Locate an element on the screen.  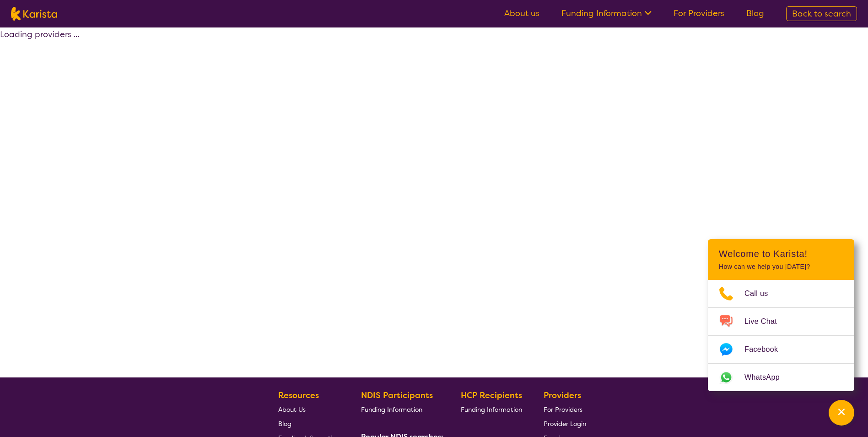
b: NDIS Participants is located at coordinates (397, 395).